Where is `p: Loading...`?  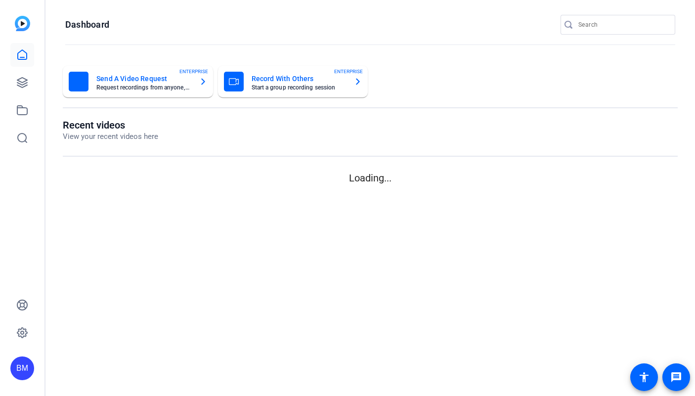
p: Loading... is located at coordinates (370, 178).